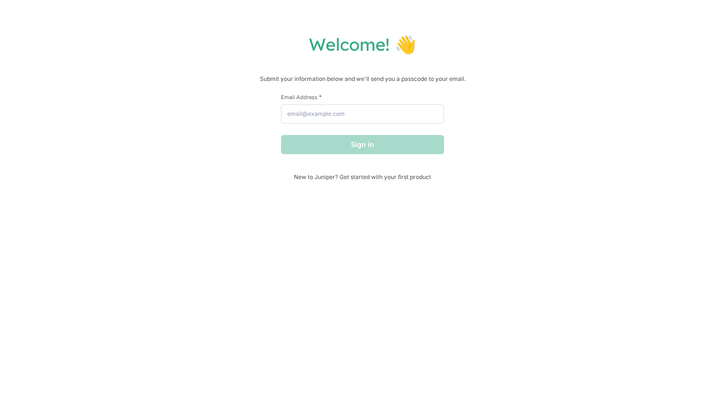  Describe the element at coordinates (362, 44) in the screenshot. I see `h1: Welcome! 👋` at that location.